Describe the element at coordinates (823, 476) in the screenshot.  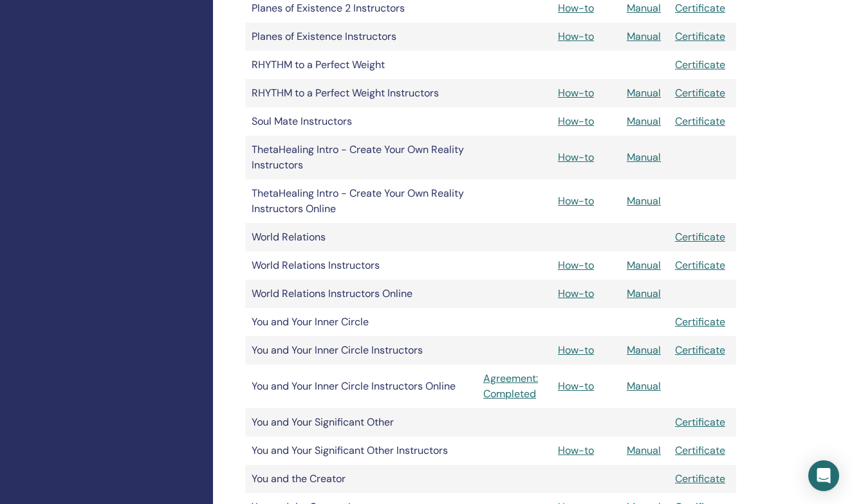
I see `div: Open Intercom Messenger` at that location.